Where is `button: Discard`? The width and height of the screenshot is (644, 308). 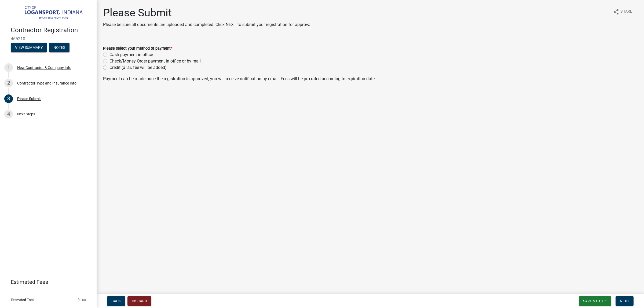
button: Discard is located at coordinates (139, 301).